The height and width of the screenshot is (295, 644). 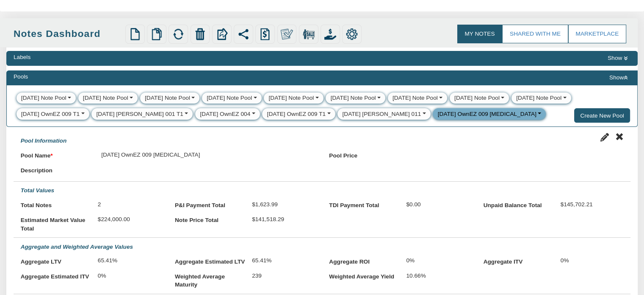 I want to click on label: Unpaid Balance Total, so click(x=518, y=203).